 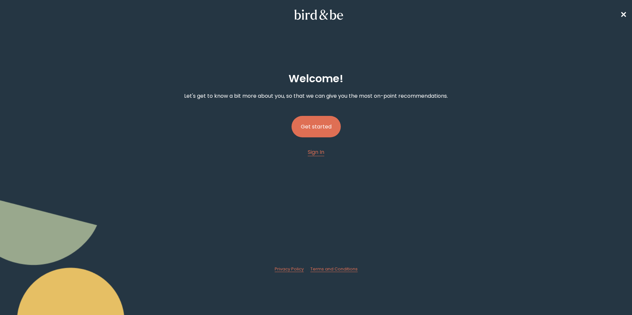 What do you see at coordinates (316, 152) in the screenshot?
I see `span: Sign In` at bounding box center [316, 152].